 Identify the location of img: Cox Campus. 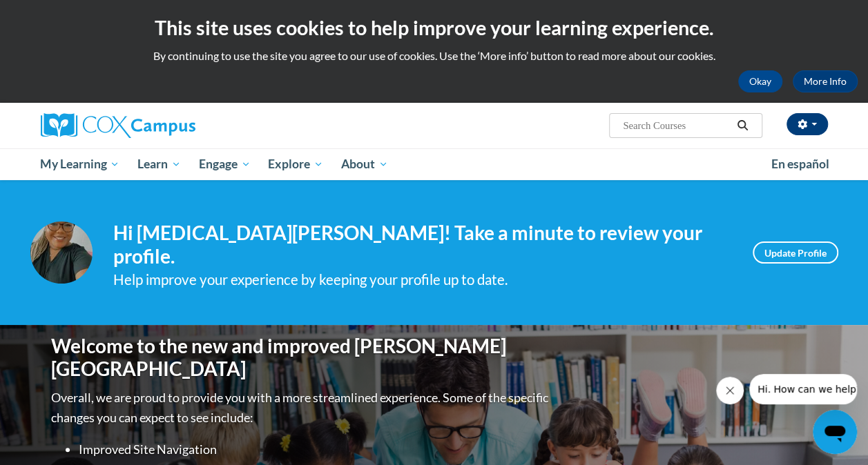
(118, 126).